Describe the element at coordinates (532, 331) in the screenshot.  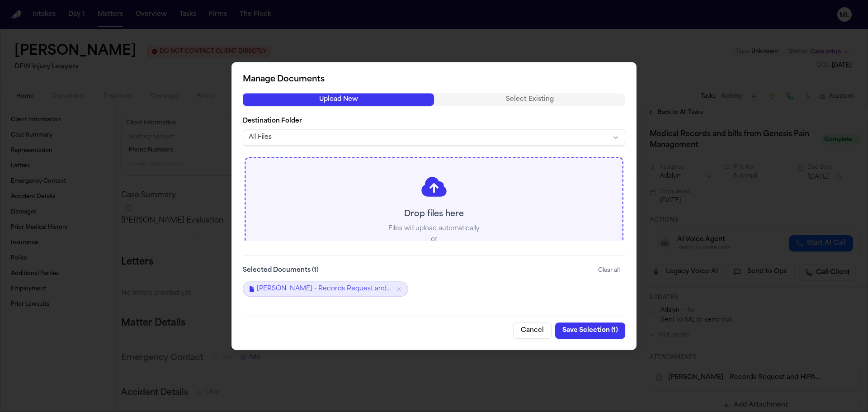
I see `button: Cancel` at that location.